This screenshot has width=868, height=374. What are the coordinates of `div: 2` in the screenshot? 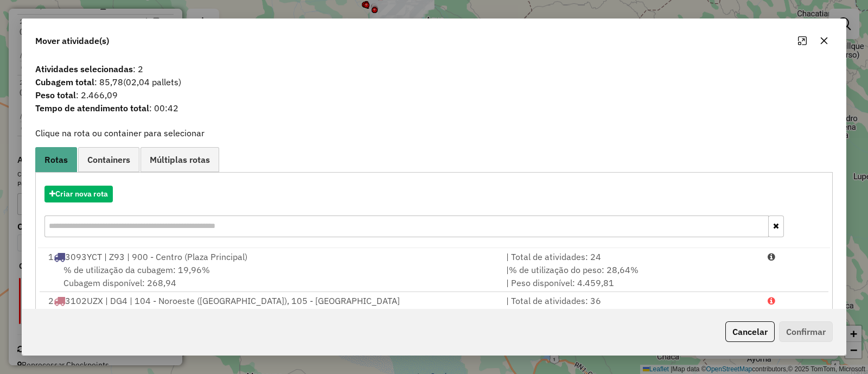 It's located at (271, 300).